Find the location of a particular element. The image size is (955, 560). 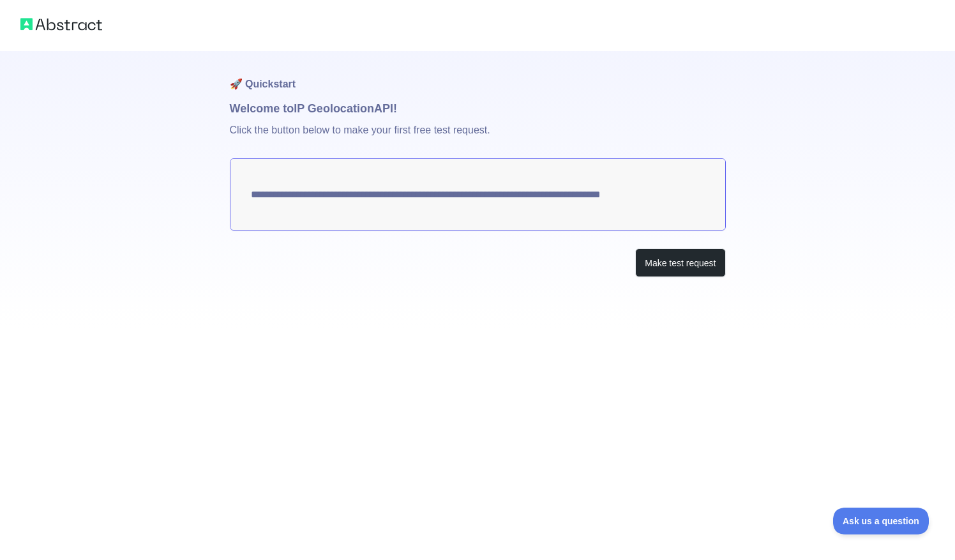

p: Click the button below to make your first free test request. is located at coordinates (477, 138).